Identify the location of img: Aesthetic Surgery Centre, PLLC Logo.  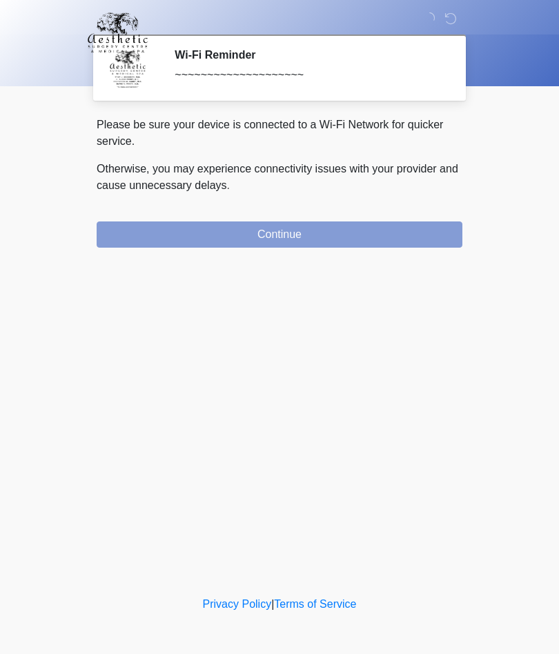
(117, 32).